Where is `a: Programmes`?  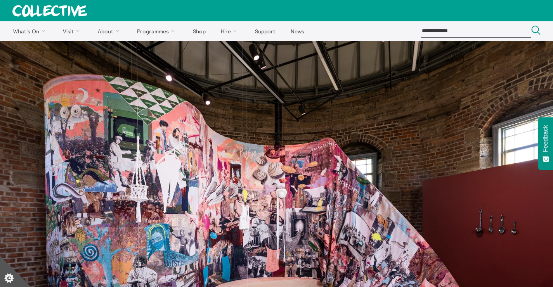
a: Programmes is located at coordinates (158, 31).